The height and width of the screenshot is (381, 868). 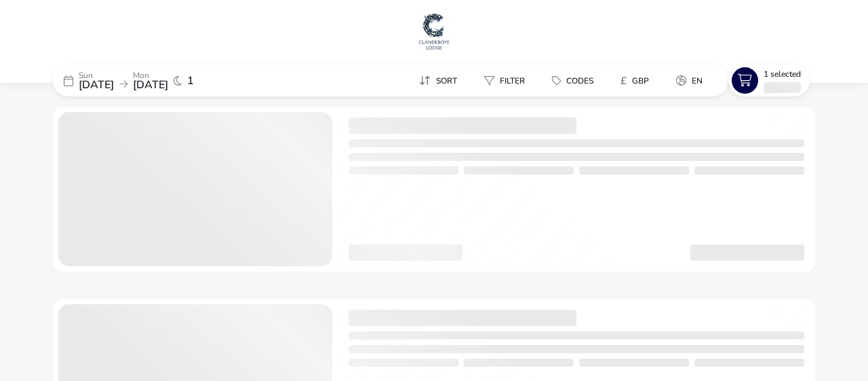 What do you see at coordinates (447, 80) in the screenshot?
I see `span: Sort` at bounding box center [447, 80].